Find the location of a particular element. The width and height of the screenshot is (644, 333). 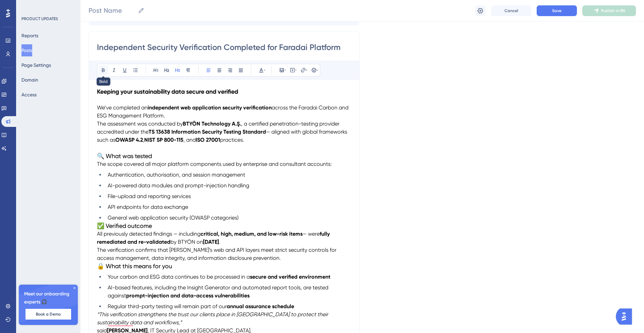

span: File-upload and reporting services is located at coordinates (149, 196).